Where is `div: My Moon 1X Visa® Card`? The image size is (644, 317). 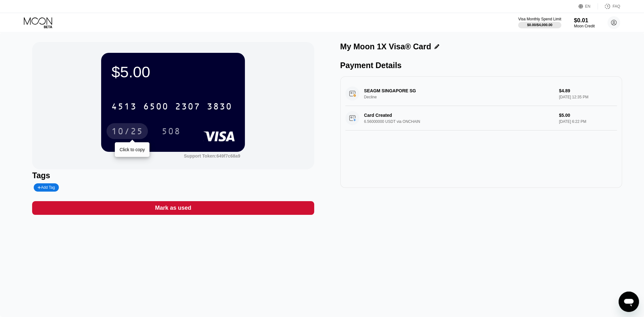
div: My Moon 1X Visa® Card is located at coordinates (386, 46).